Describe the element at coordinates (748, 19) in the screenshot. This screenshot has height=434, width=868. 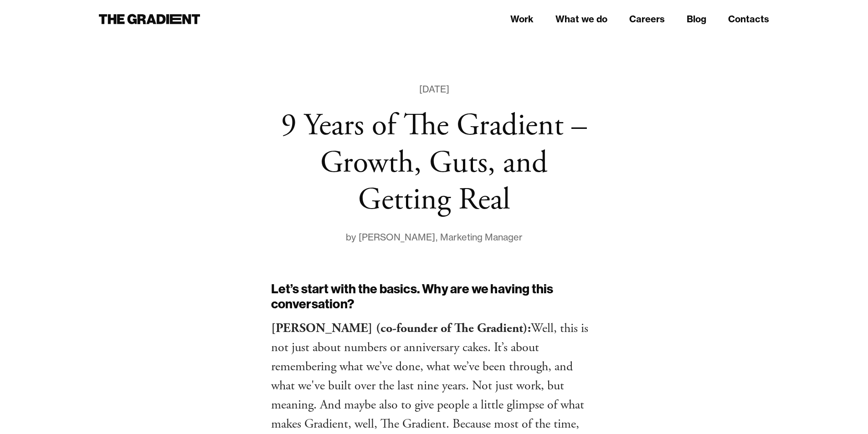
I see `a: Contacts` at that location.